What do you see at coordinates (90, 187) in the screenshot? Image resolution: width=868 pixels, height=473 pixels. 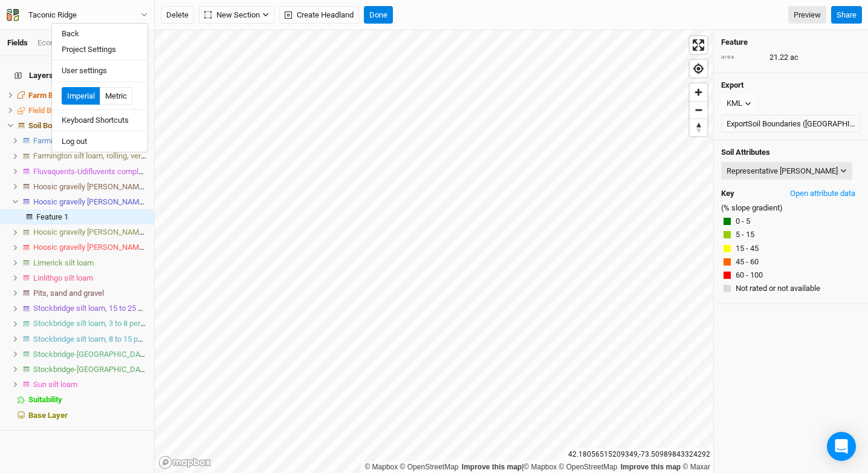 I see `div: Hoosic gravelly sandy loam, 0 to 3 percent slopes` at bounding box center [90, 187].